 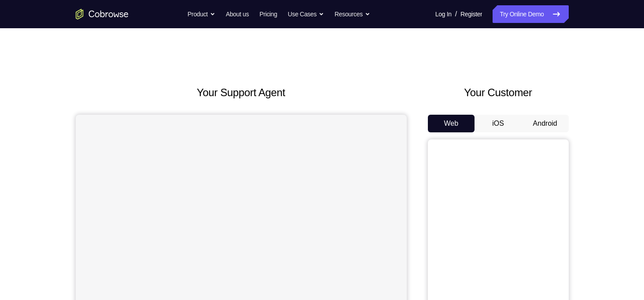 What do you see at coordinates (451, 123) in the screenshot?
I see `button: Web` at bounding box center [451, 123].